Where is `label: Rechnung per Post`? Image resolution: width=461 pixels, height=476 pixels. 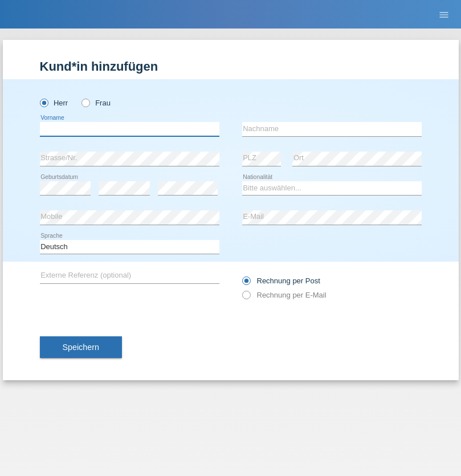 label: Rechnung per Post is located at coordinates (281, 280).